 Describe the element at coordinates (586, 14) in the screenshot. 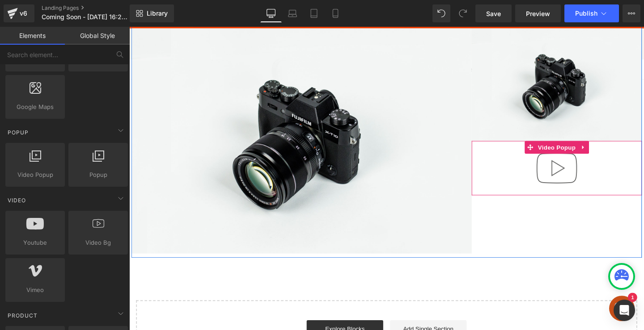

I see `span: Publish` at that location.